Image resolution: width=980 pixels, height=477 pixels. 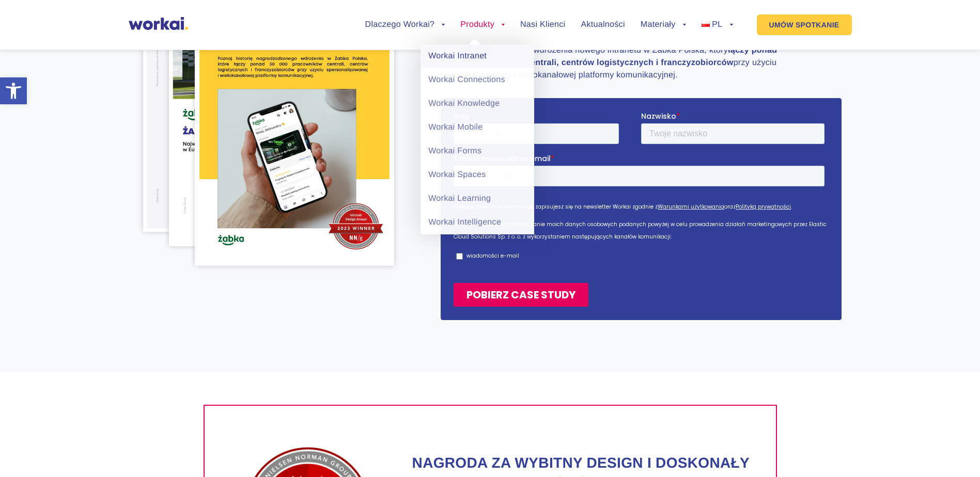 What do you see at coordinates (279, 23) in the screenshot?
I see `input: Twoje nazwisko` at bounding box center [279, 23].